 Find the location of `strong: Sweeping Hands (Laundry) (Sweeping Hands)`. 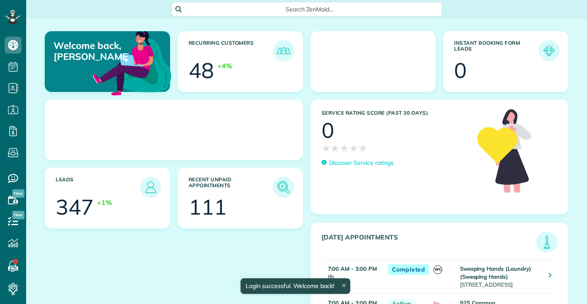

strong: Sweeping Hands (Laundry) (Sweeping Hands) is located at coordinates (495, 273).